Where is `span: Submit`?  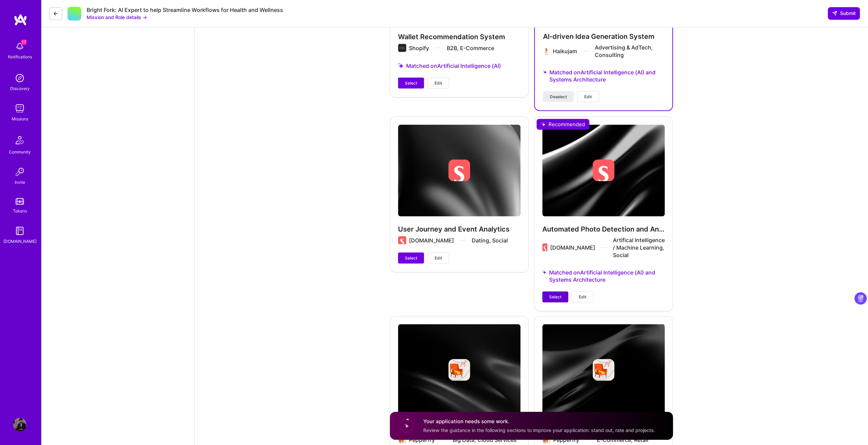 span: Submit is located at coordinates (843, 13).